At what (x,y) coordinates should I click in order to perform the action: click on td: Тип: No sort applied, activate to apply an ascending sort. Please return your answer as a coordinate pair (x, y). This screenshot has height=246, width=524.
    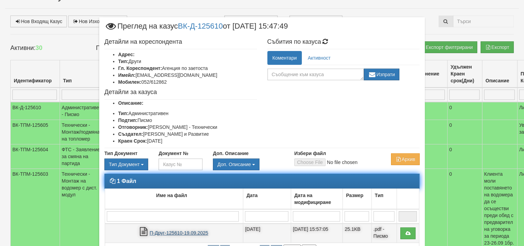
    Looking at the image, I should click on (384, 199).